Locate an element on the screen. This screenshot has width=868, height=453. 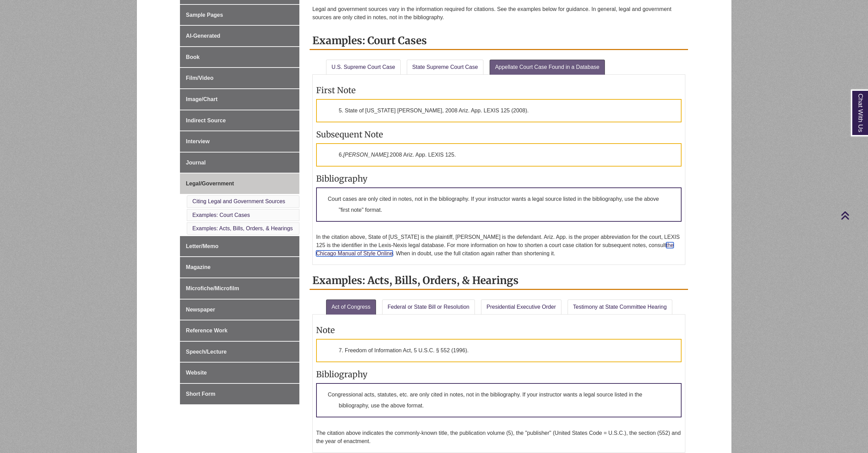
h2: Examples: Acts, Bills, Orders, & Hearings is located at coordinates (499, 280).